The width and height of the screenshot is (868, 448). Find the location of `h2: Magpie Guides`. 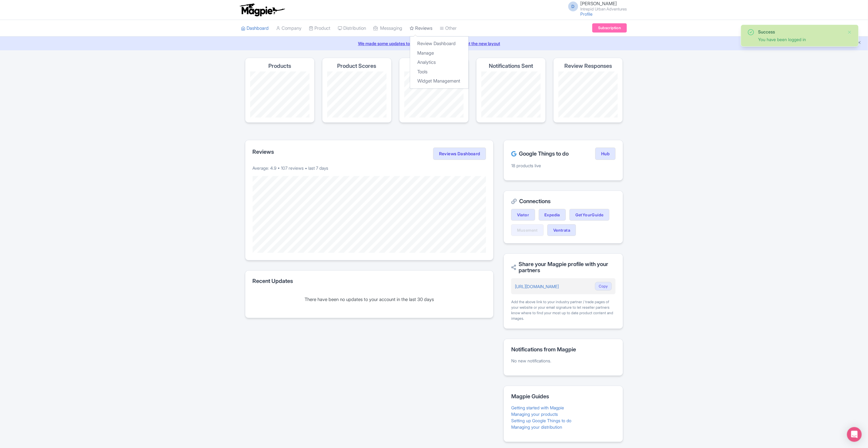

h2: Magpie Guides is located at coordinates (564, 397).